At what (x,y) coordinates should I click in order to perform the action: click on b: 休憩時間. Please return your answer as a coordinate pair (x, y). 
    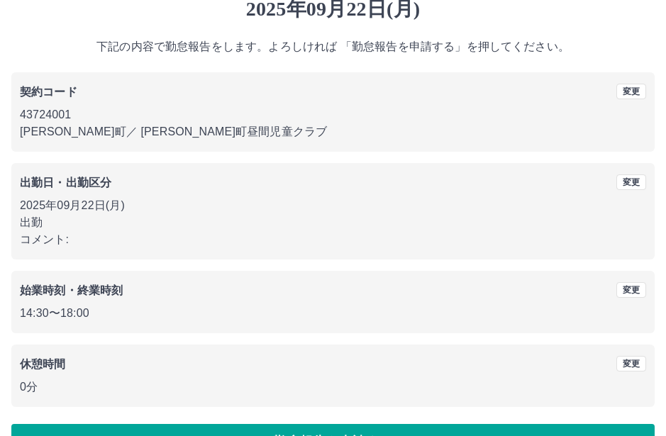
    Looking at the image, I should click on (43, 364).